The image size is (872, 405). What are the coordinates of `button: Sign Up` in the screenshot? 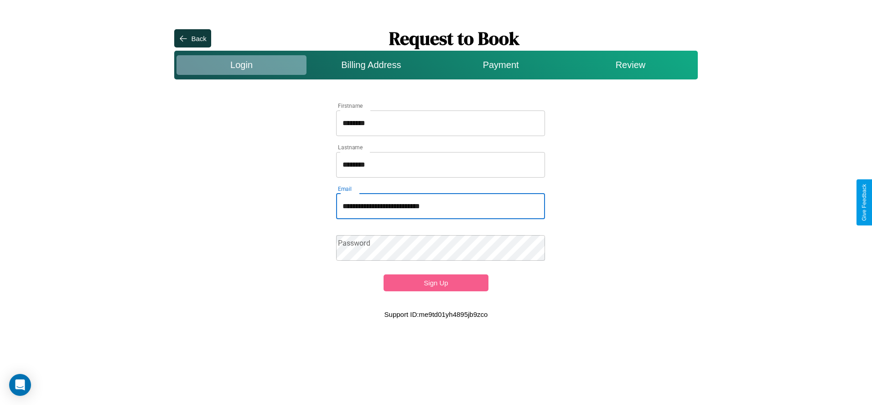 It's located at (436, 282).